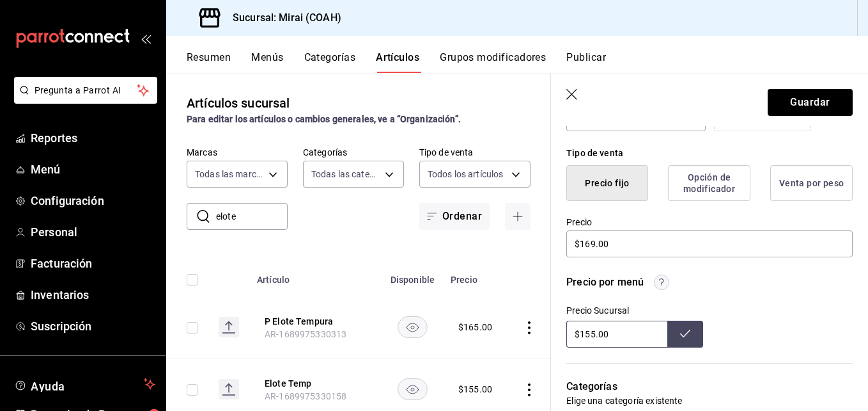 The height and width of the screenshot is (411, 868). Describe the element at coordinates (146, 39) in the screenshot. I see `button: open_drawer_menu` at that location.